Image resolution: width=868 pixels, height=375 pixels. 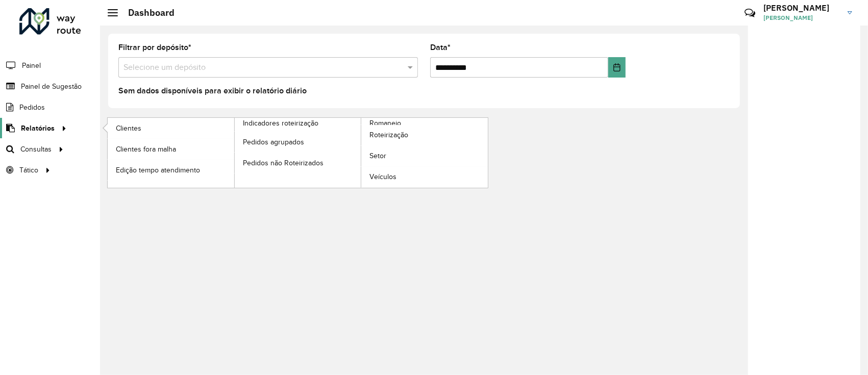 I want to click on a: Edição tempo atendimento, so click(x=171, y=170).